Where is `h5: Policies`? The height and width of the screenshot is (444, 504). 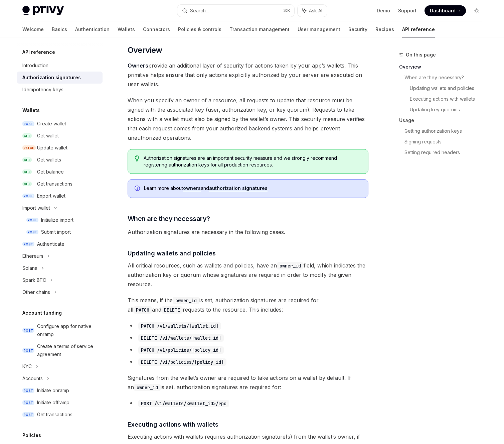 h5: Policies is located at coordinates (32, 435).